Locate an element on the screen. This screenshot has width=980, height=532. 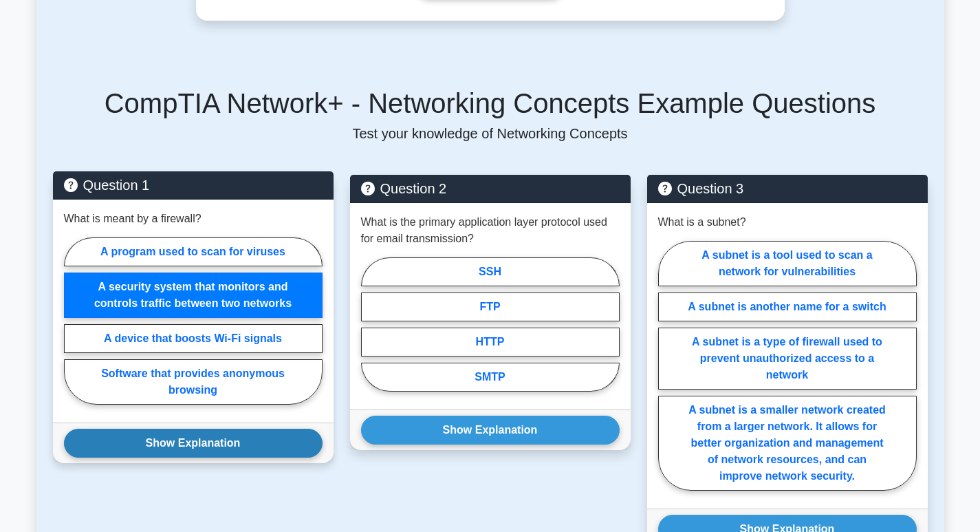
label: SMTP is located at coordinates (490, 377).